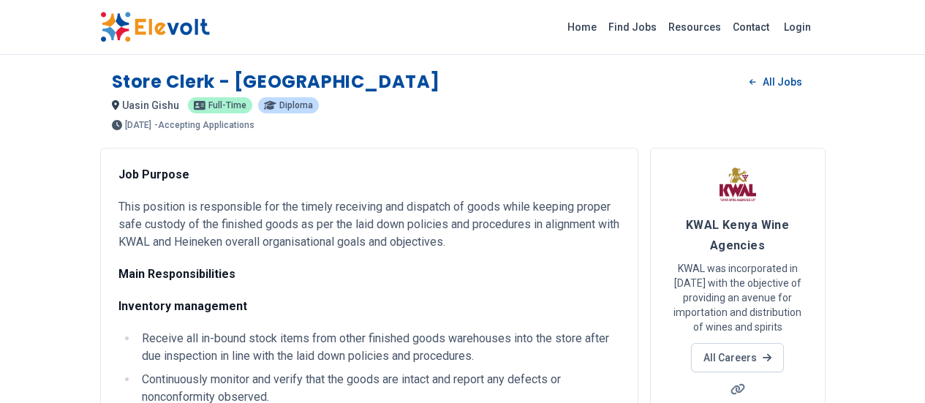 This screenshot has height=403, width=925. I want to click on span: Diploma, so click(296, 105).